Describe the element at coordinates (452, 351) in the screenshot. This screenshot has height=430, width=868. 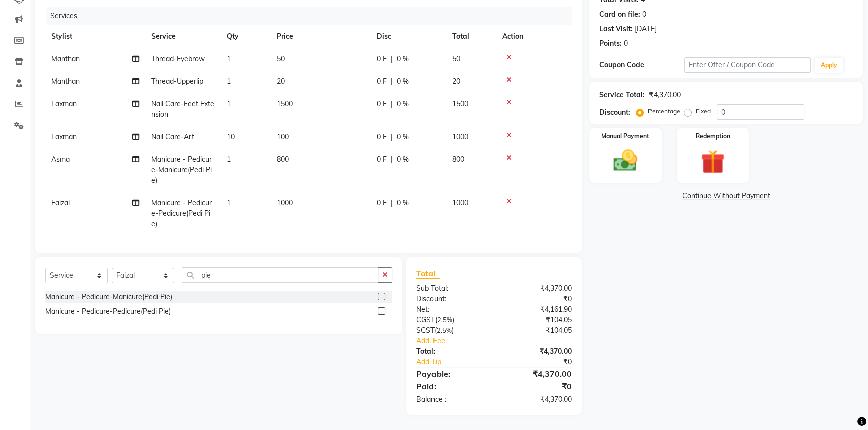
I see `div: Total:` at that location.